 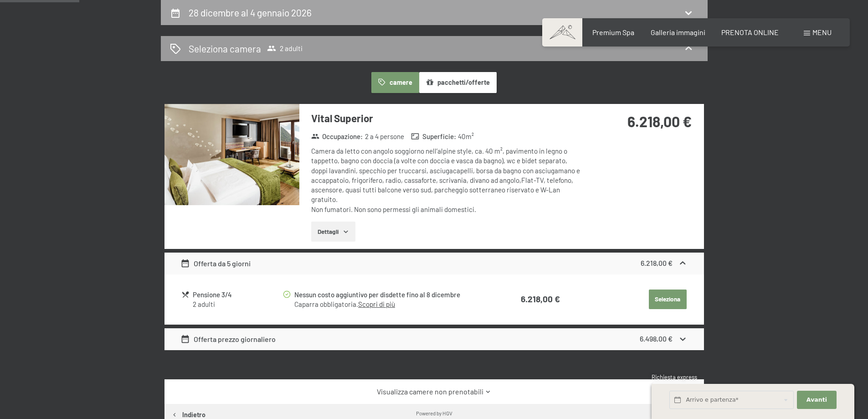 I want to click on strong: Occupazione :, so click(x=337, y=136).